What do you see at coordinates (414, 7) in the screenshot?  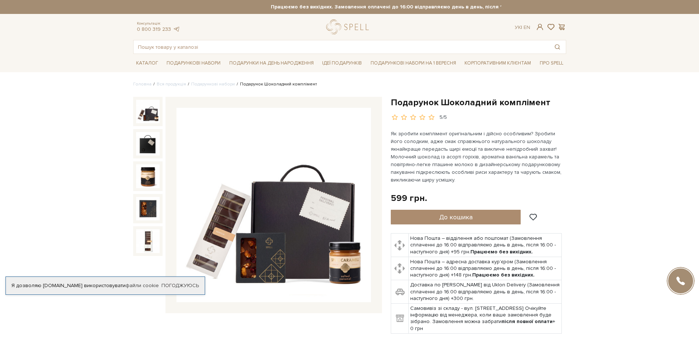 I see `strong: Працюємо без вихідних. Замовлення оплачені до 16:00 відправляємо день в день, після 16:00 - насту...` at bounding box center [414, 7].